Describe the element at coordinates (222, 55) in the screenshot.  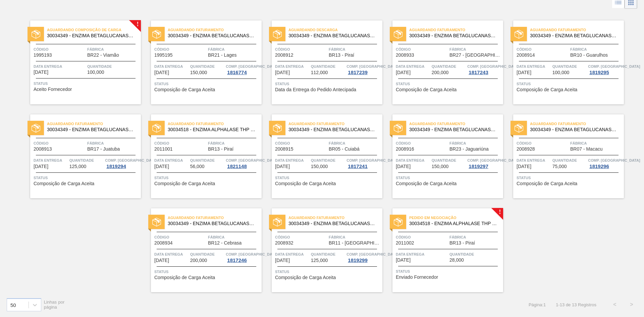
I see `span: BR21 - Lages` at that location.